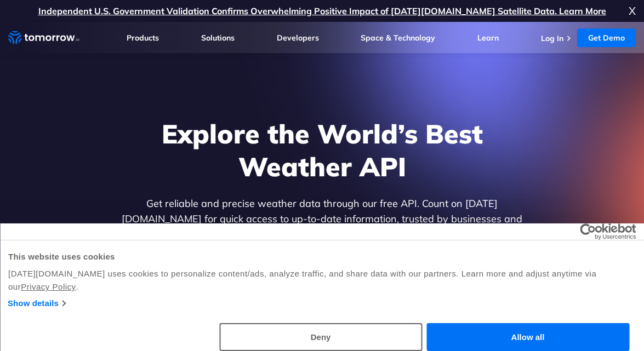  What do you see at coordinates (44, 38) in the screenshot?
I see `a: Home link` at bounding box center [44, 38].